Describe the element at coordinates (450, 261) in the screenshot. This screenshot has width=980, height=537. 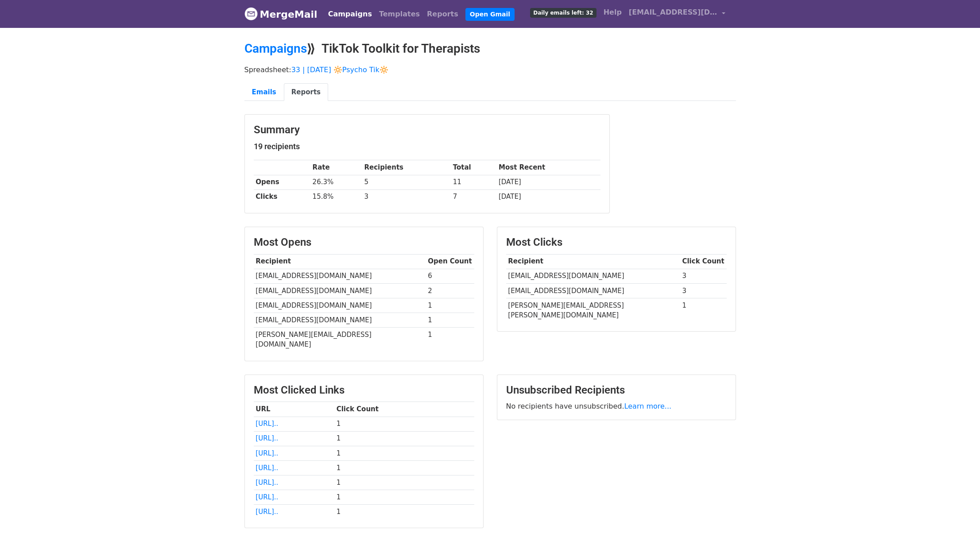
I see `th: Open Count` at that location.